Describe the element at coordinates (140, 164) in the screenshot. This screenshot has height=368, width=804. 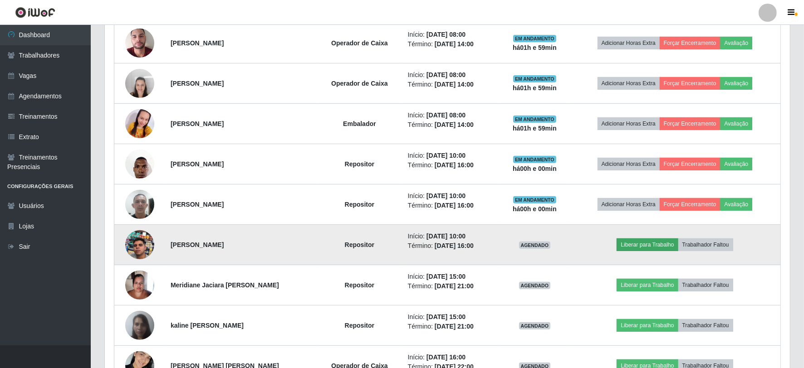
I see `img: 1705573707833.jpeg` at that location.